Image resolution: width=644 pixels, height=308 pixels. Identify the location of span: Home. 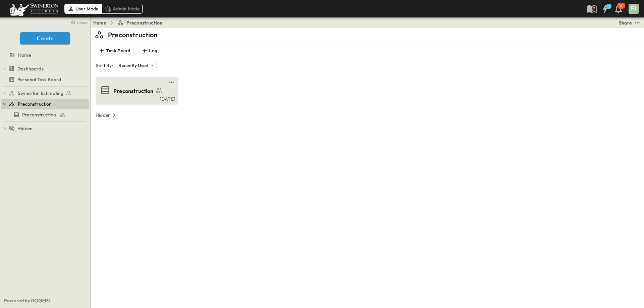
(25, 55).